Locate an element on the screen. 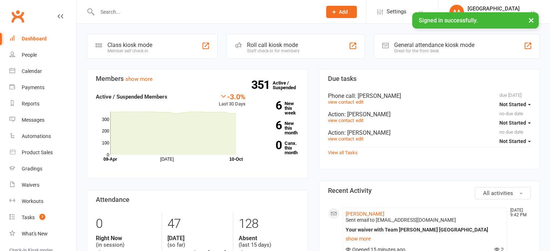 The width and height of the screenshot is (550, 251). div: Payments is located at coordinates (33, 87).